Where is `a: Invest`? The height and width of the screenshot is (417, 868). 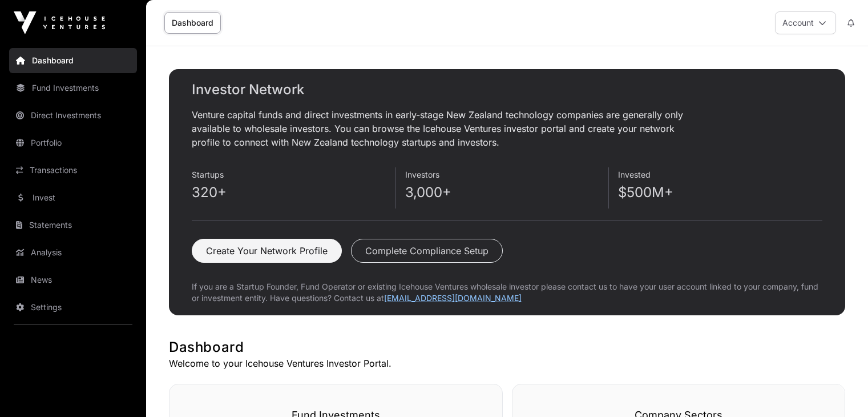 a: Invest is located at coordinates (73, 197).